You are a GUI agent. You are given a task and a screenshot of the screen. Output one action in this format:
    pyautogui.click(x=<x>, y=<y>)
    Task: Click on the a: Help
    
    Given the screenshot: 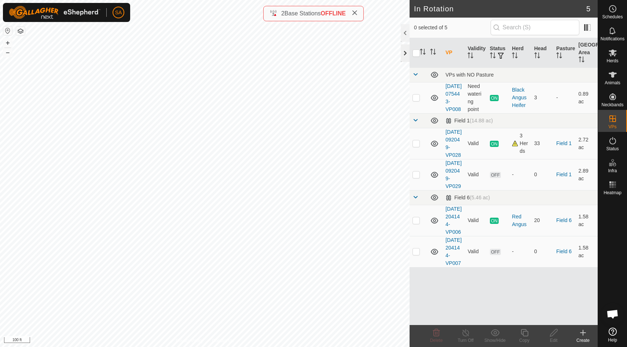 What is the action you would take?
    pyautogui.click(x=612, y=335)
    